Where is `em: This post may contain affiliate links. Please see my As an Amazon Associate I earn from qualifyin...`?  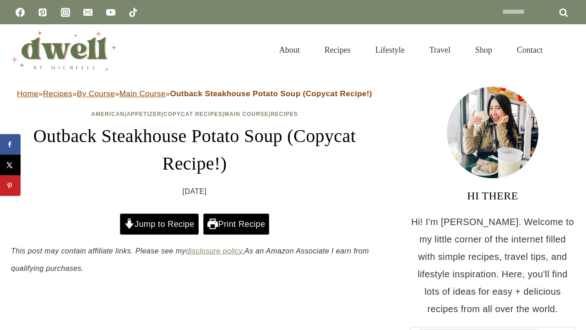
em: This post may contain affiliate links. Please see my As an Amazon Associate I earn from qualifyin... is located at coordinates (190, 259).